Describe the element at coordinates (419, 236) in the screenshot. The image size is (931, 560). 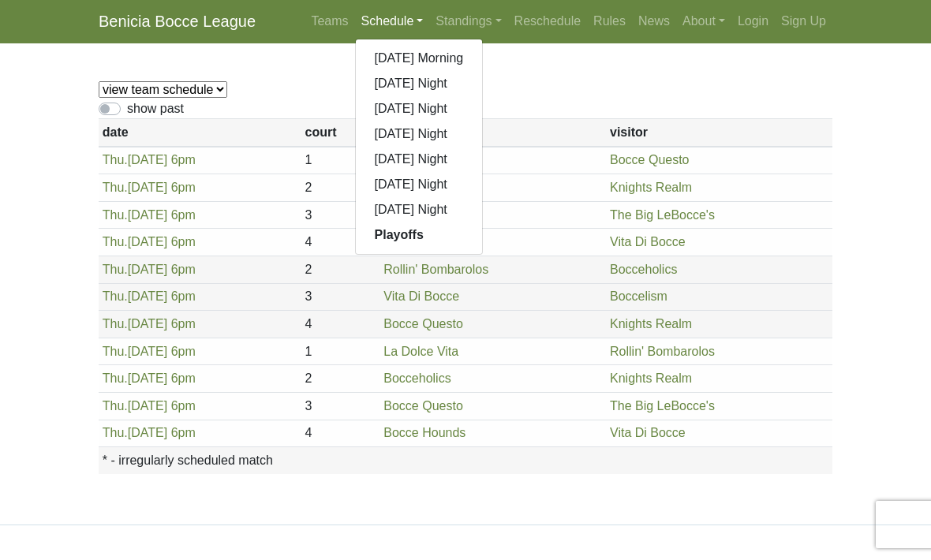
I see `a: Playoffs` at that location.